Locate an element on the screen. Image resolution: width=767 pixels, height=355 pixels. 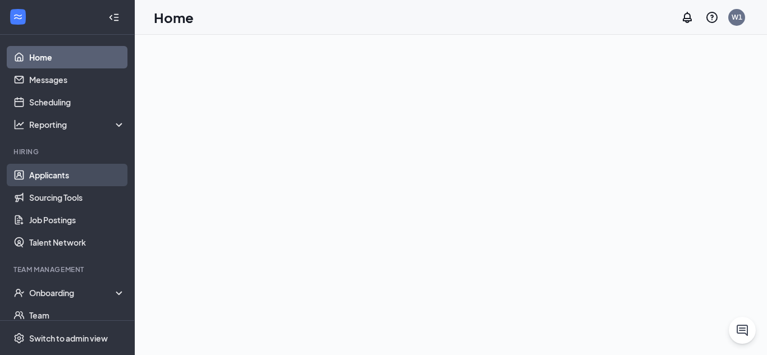
a: Team is located at coordinates (77, 315).